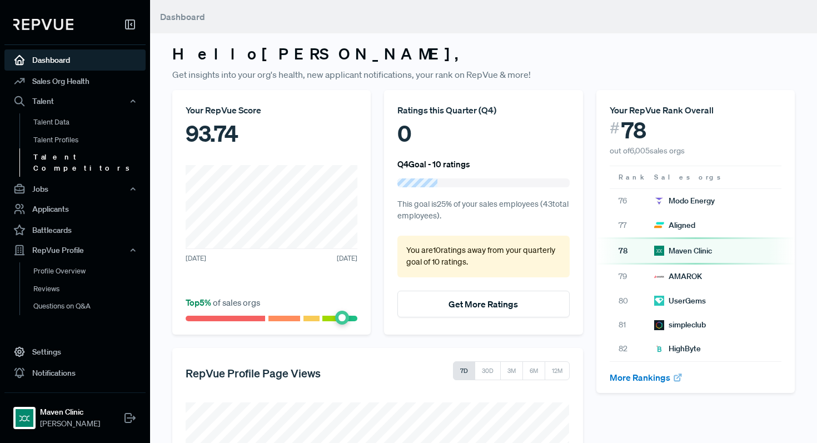 The width and height of the screenshot is (817, 443). I want to click on div: HighByte, so click(677, 348).